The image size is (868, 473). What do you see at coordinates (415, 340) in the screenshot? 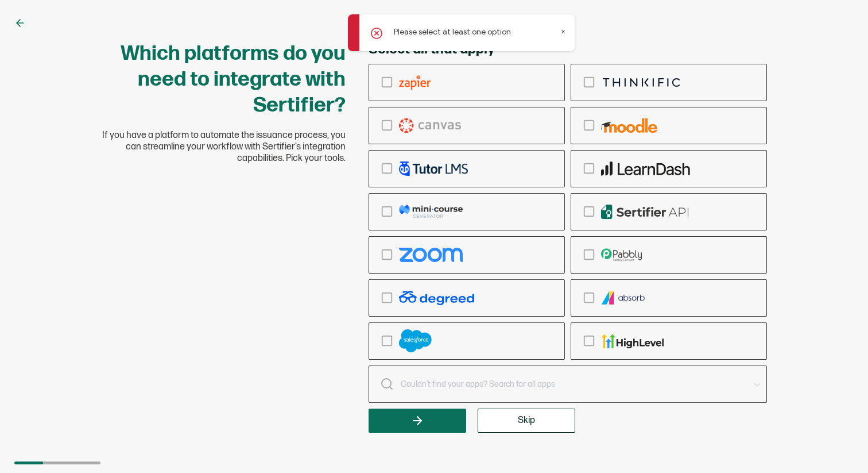
I see `img: salesforce` at bounding box center [415, 340].